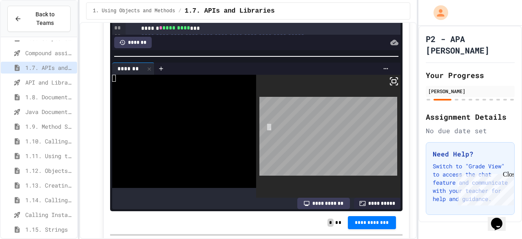  Describe the element at coordinates (30, 27) in the screenshot. I see `div: Chat with us now!Close` at that location.